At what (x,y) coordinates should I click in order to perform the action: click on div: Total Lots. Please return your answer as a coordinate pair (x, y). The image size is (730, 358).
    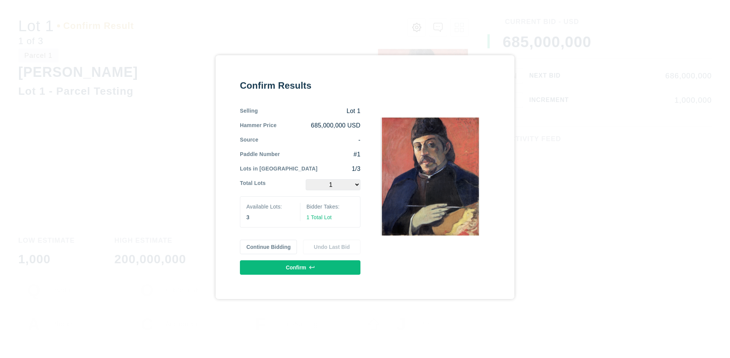
    Looking at the image, I should click on (253, 186).